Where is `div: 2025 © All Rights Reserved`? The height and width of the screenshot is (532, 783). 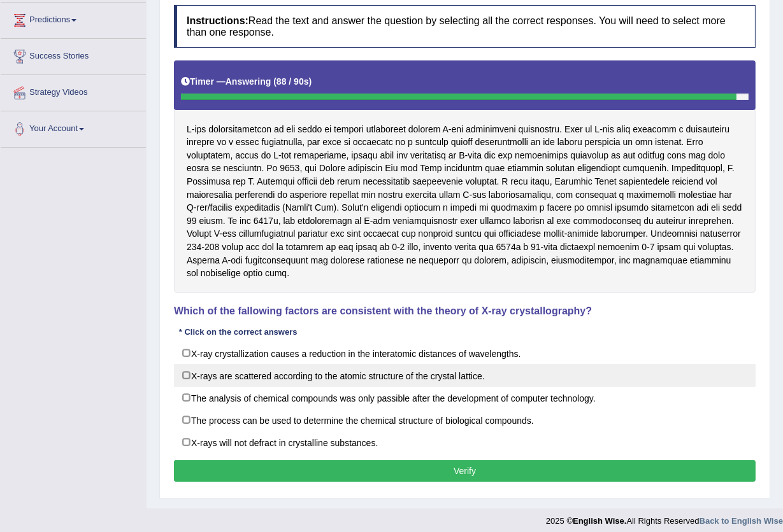 div: 2025 © All Rights Reserved is located at coordinates (664, 518).